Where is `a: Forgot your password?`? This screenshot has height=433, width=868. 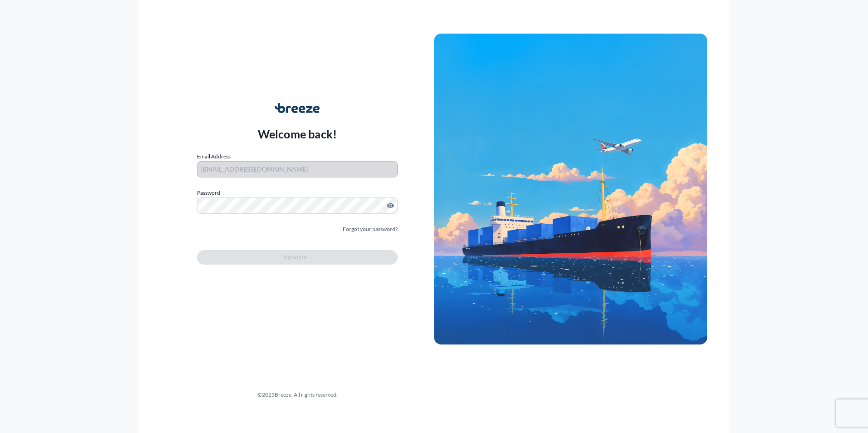
a: Forgot your password? is located at coordinates (370, 229).